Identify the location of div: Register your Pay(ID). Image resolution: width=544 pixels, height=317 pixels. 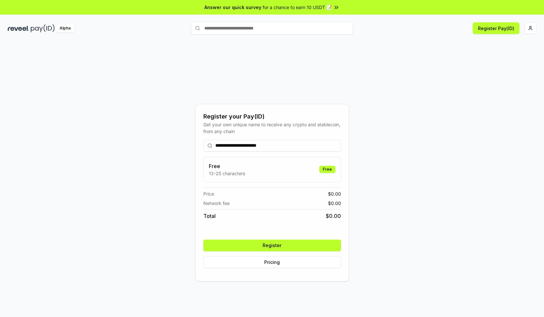
(272, 116).